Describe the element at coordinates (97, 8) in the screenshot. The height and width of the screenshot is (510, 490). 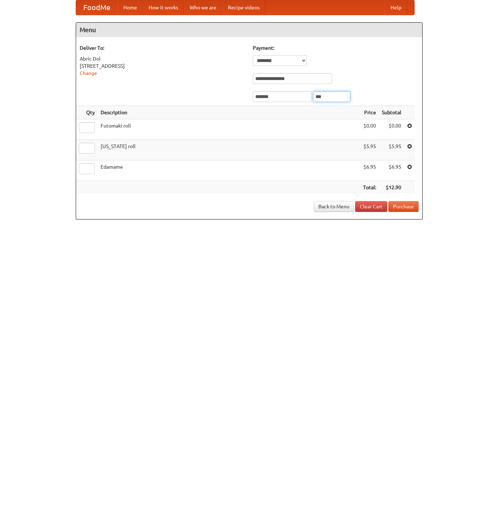
I see `a: FoodMe` at that location.